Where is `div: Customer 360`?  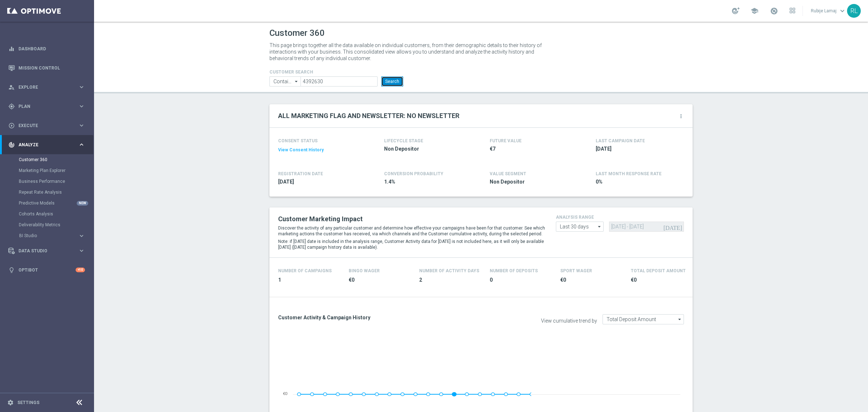
div: Customer 360 is located at coordinates (56, 160).